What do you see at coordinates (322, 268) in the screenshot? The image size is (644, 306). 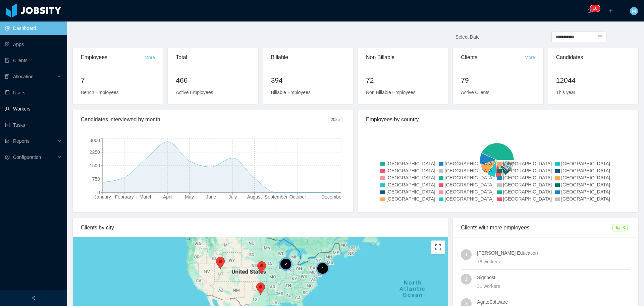 I see `div: 4` at bounding box center [322, 268].